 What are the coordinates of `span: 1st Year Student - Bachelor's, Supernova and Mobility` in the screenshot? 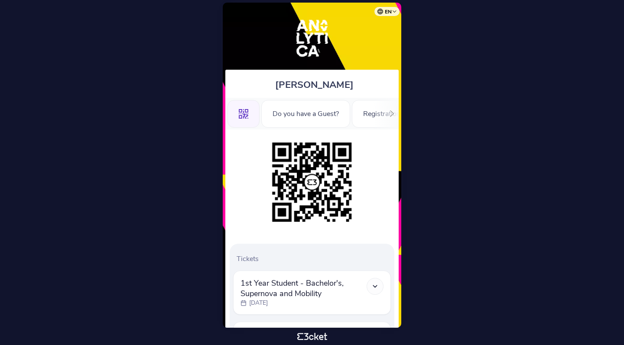 It's located at (303, 289).